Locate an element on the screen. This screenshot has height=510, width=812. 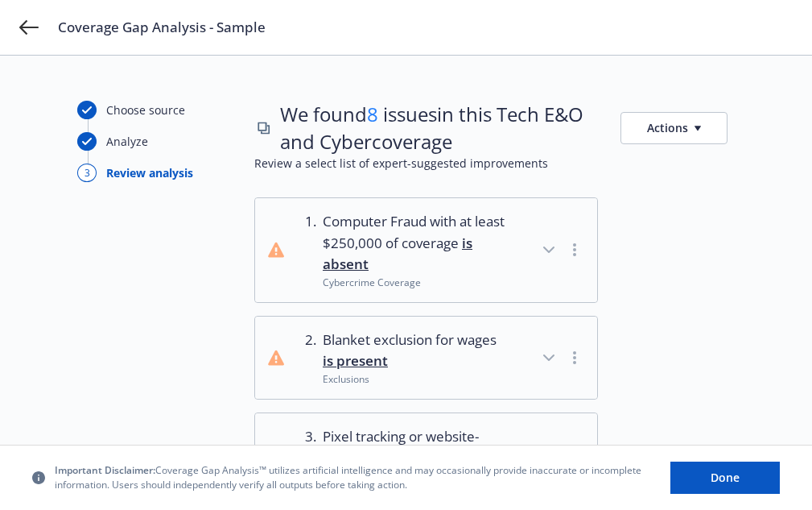
div: Analyze is located at coordinates (127, 141).